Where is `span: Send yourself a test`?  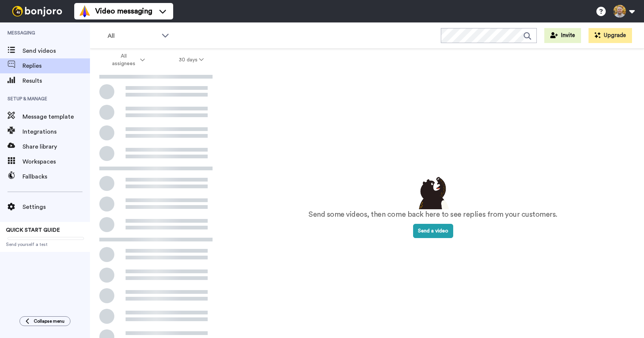 span: Send yourself a test is located at coordinates (45, 245).